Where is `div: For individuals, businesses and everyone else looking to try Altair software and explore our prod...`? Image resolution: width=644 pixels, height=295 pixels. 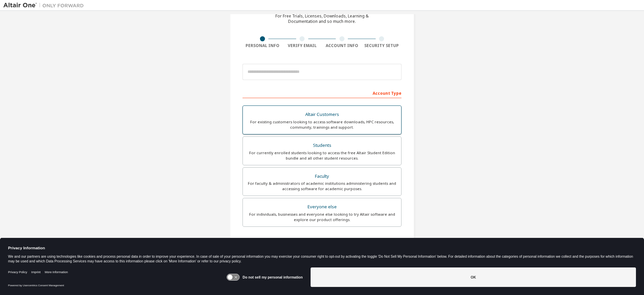
div: For individuals, businesses and everyone else looking to try Altair software and explore our prod... is located at coordinates (322, 217).